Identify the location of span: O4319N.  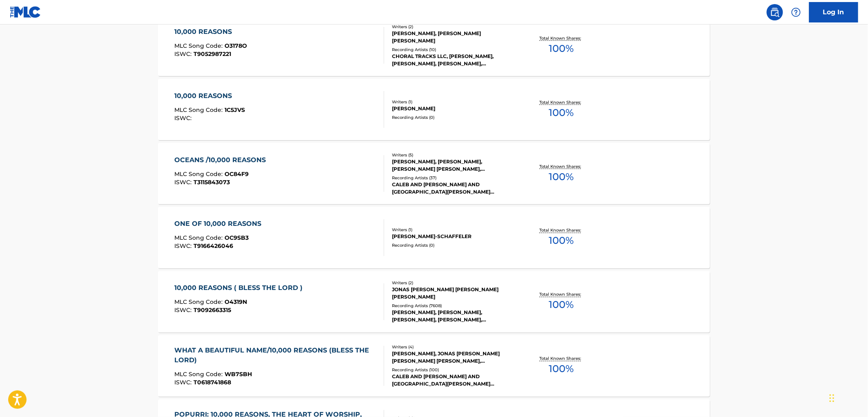
(236, 302).